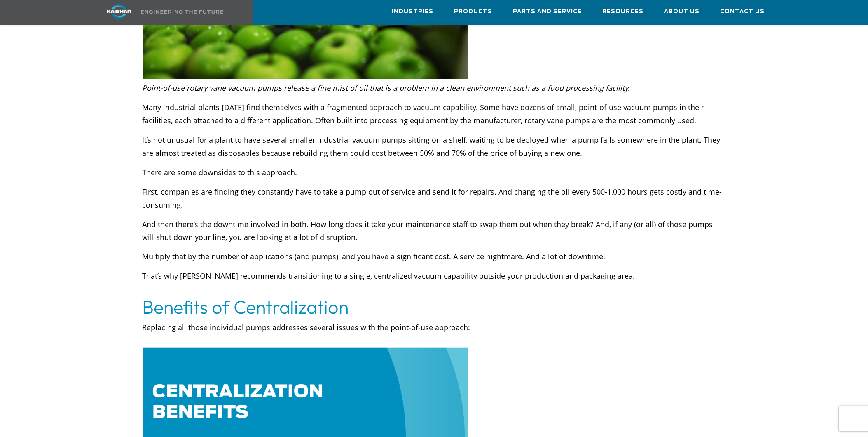 This screenshot has height=437, width=868. Describe the element at coordinates (413, 12) in the screenshot. I see `span: Industries` at that location.